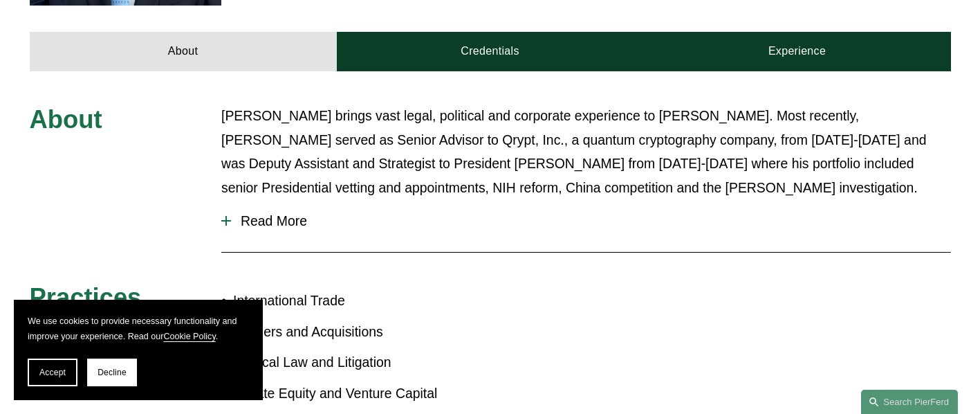  What do you see at coordinates (490, 51) in the screenshot?
I see `a: Credentials` at bounding box center [490, 51].